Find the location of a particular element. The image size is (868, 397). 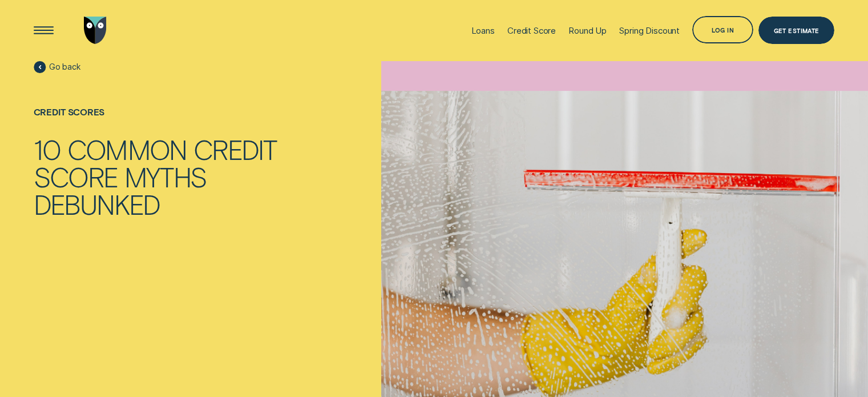

div: Myths is located at coordinates (166, 177).